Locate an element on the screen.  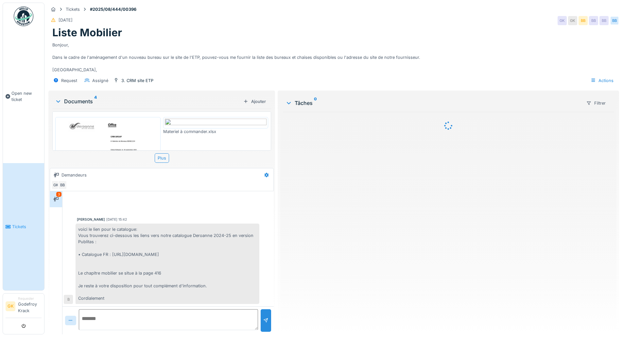
div: Tickets is located at coordinates (73, 9).